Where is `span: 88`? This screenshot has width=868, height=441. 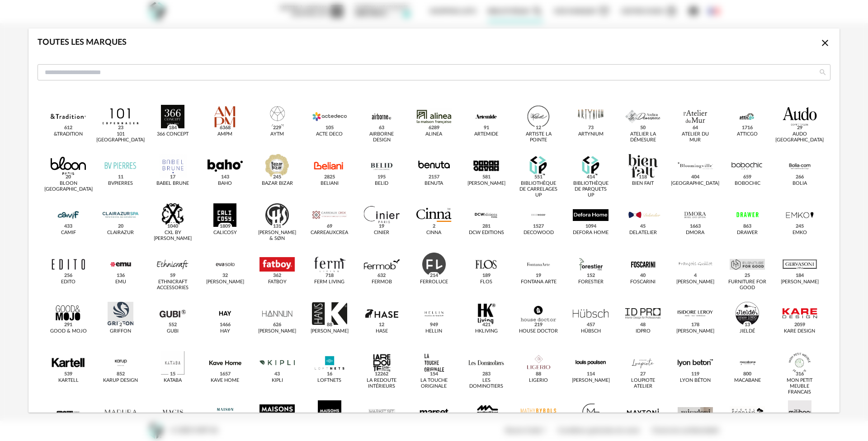 span: 88 is located at coordinates (539, 374).